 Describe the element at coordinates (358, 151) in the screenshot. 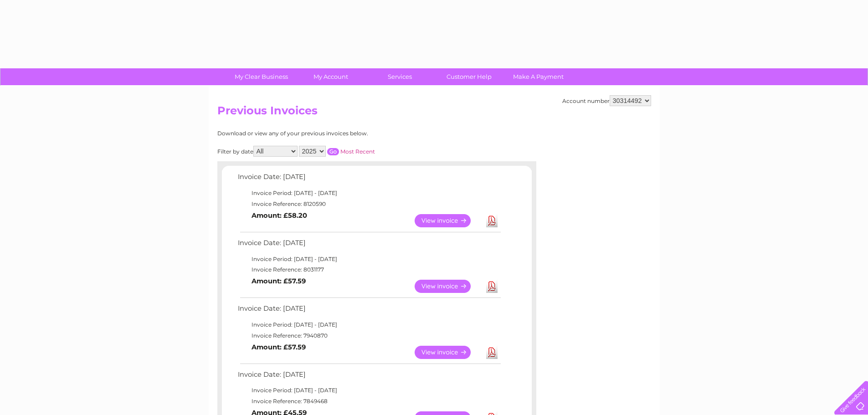

I see `a: Most Recent` at that location.